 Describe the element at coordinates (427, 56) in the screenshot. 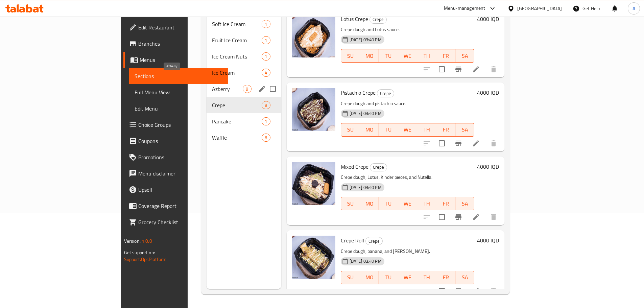

I see `span: TH` at that location.